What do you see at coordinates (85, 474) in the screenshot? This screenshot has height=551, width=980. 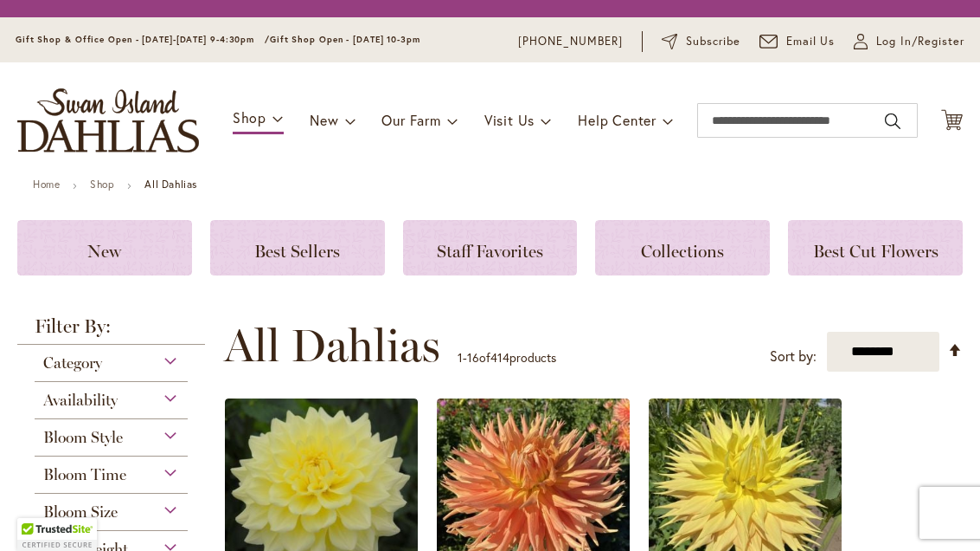 I see `span: Bloom Time` at bounding box center [85, 474].